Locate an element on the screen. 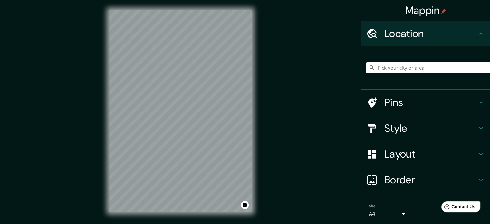 The image size is (490, 224). input: Pick your city or area is located at coordinates (428, 68).